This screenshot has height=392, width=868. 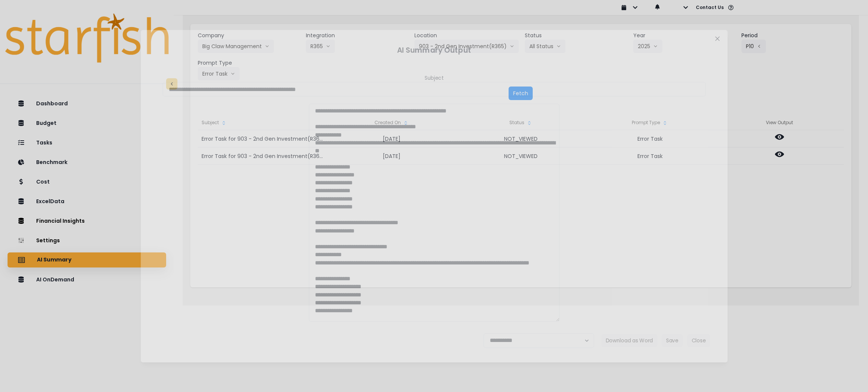 What do you see at coordinates (434, 78) in the screenshot?
I see `header: Subject` at bounding box center [434, 78].